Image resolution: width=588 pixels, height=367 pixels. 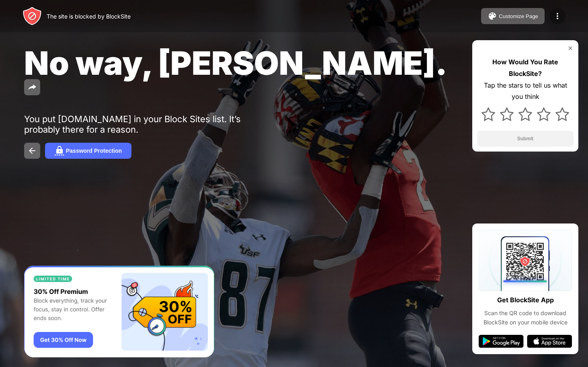 I want to click on div: How Would You Rate BlockSite?, so click(x=525, y=68).